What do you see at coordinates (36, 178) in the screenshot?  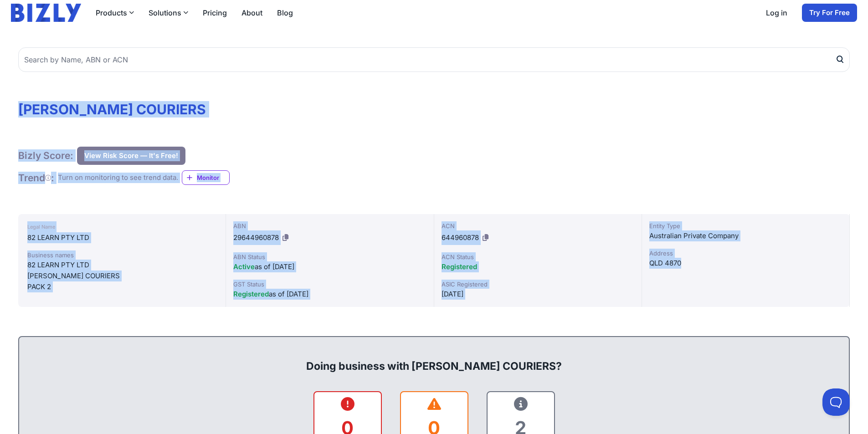 I see `h1: Trend :` at bounding box center [36, 178].